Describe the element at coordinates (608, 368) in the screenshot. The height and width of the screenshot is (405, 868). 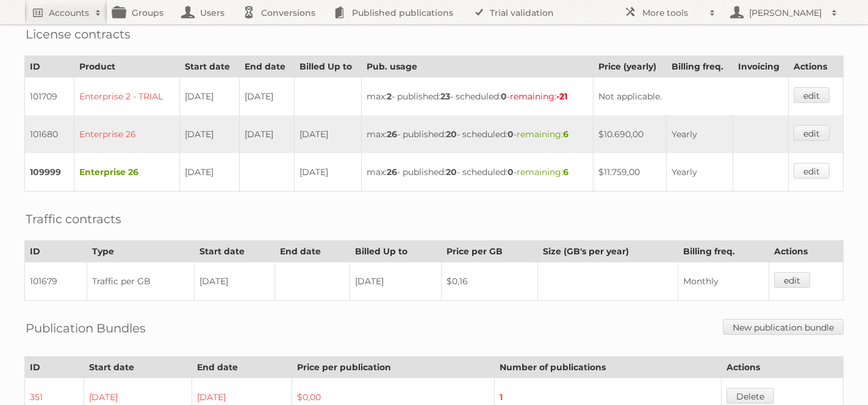
I see `th: Number of publications` at that location.